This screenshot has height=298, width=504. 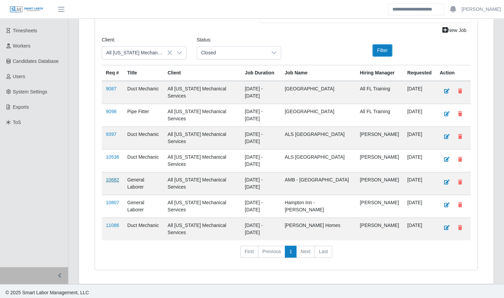 I want to click on span: Exports, so click(x=21, y=107).